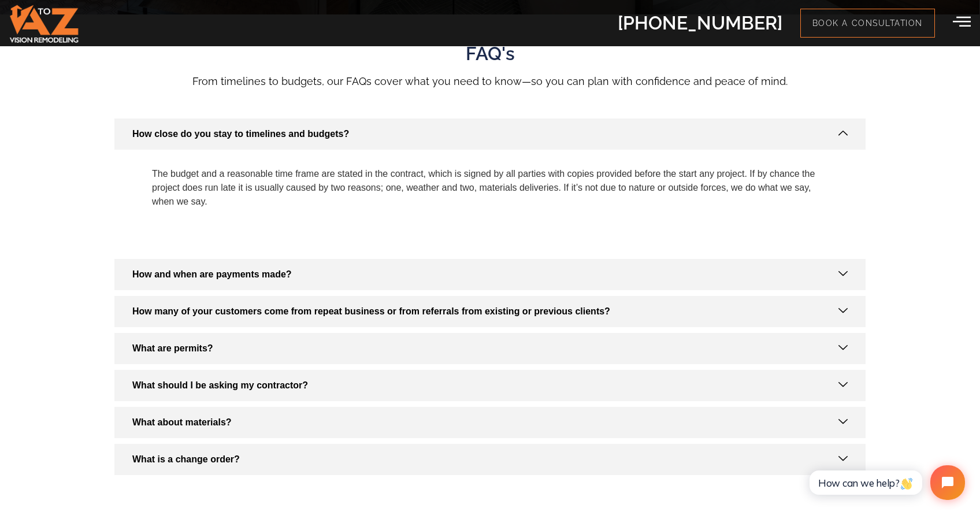  I want to click on span: What is a change order?, so click(189, 460).